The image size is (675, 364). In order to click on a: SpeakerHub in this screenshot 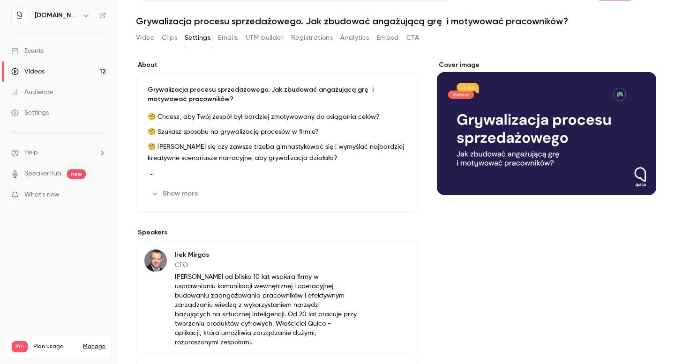, I will do `click(43, 174)`.